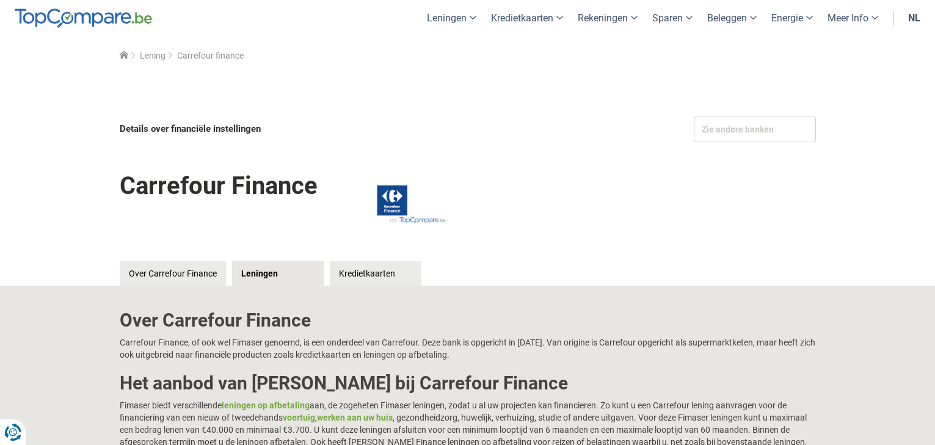  Describe the element at coordinates (355, 418) in the screenshot. I see `a: werken aan uw huis` at that location.